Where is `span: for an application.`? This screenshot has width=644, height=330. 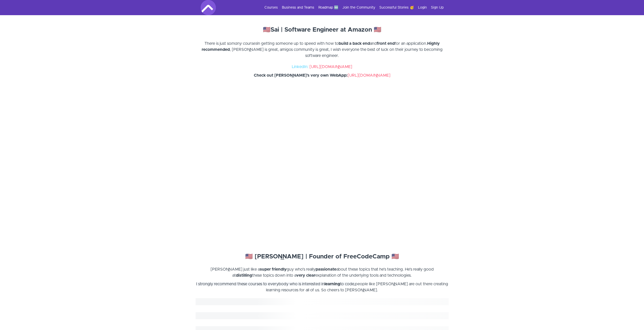 span: for an application. is located at coordinates (411, 44).